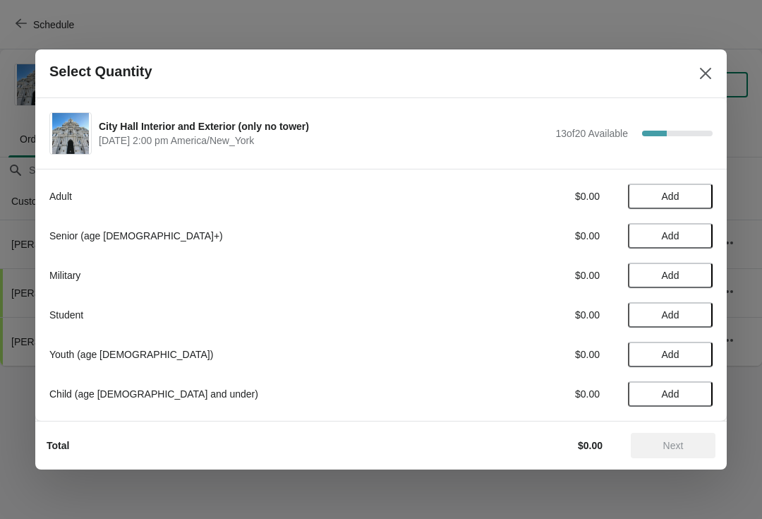 Image resolution: width=762 pixels, height=519 pixels. I want to click on span: 13 of 20 Available, so click(591, 133).